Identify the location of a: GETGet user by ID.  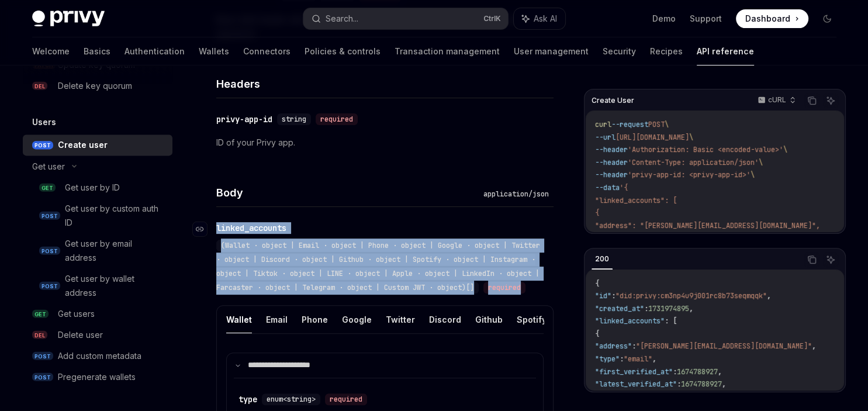
(97, 188).